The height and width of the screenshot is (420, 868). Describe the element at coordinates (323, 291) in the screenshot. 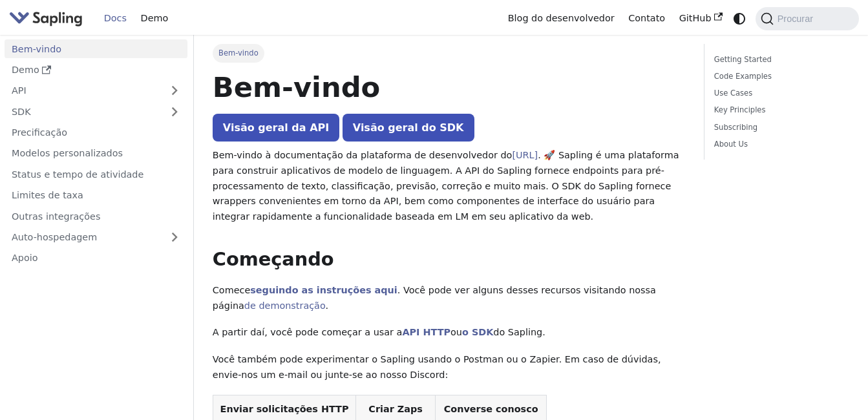

I see `a: seguindo as instruções aqui` at that location.